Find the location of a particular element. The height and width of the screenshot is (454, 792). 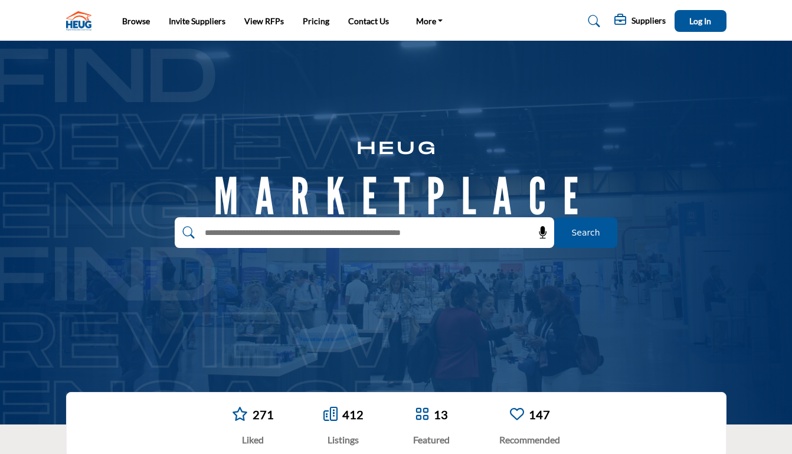

a: More is located at coordinates (430, 21).